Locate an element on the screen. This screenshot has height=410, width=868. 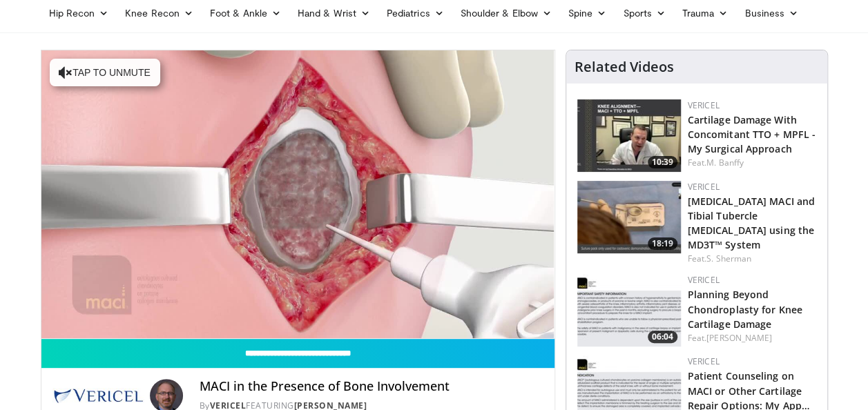
button: Tap to unmute is located at coordinates (105, 73).